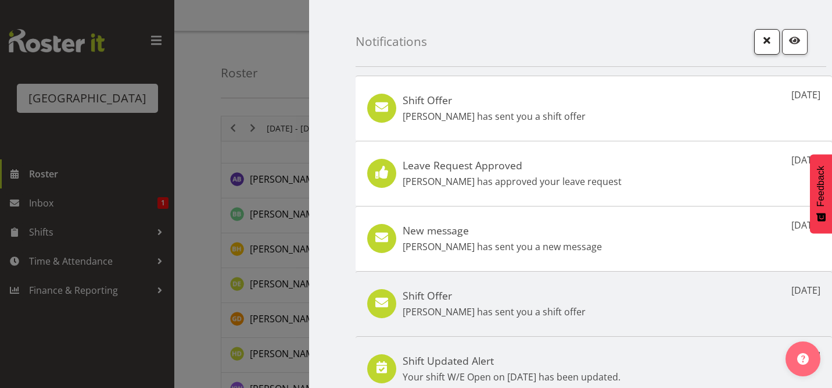 The height and width of the screenshot is (388, 832). I want to click on button: Close, so click(767, 42).